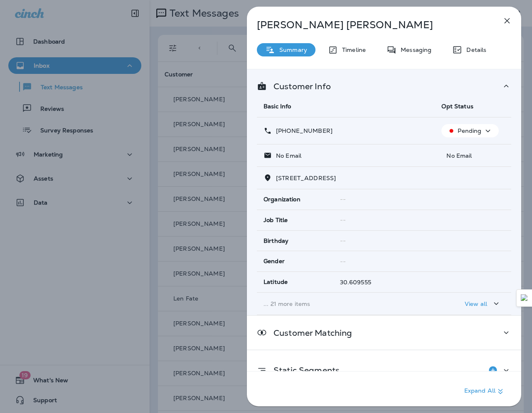 The image size is (532, 413). What do you see at coordinates (414, 50) in the screenshot?
I see `p: Messaging` at bounding box center [414, 50].